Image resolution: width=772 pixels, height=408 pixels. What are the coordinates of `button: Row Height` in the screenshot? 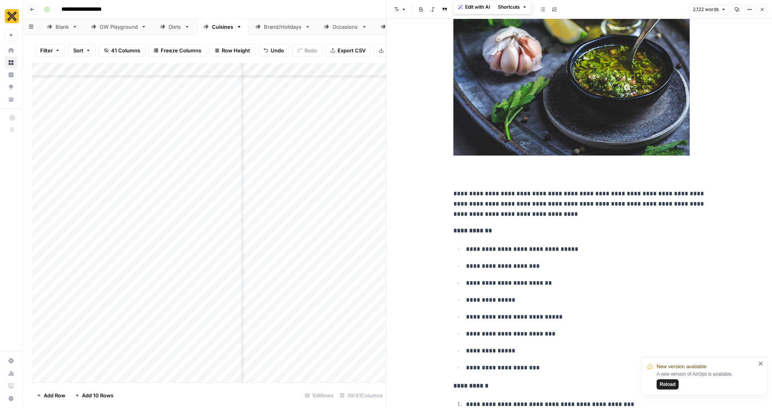 It's located at (232, 50).